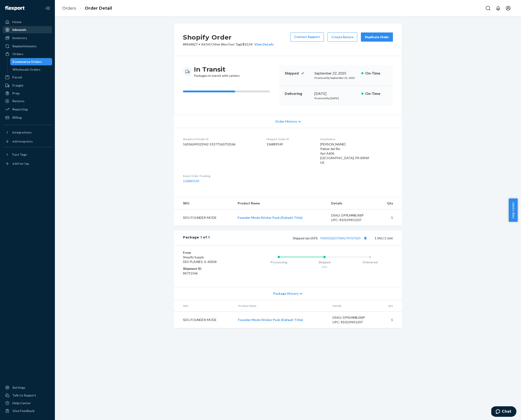  What do you see at coordinates (20, 38) in the screenshot?
I see `div: Inventory` at bounding box center [20, 38].